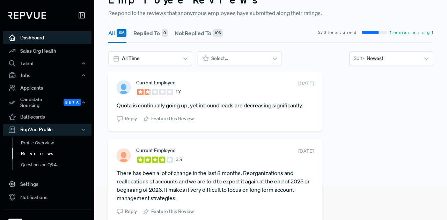 The height and width of the screenshot is (220, 447). I want to click on div: 0, so click(165, 33).